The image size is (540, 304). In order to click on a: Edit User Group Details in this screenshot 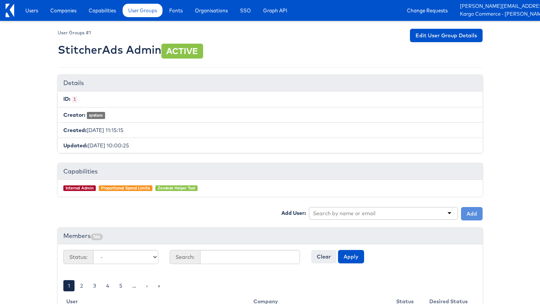, I will do `click(446, 35)`.